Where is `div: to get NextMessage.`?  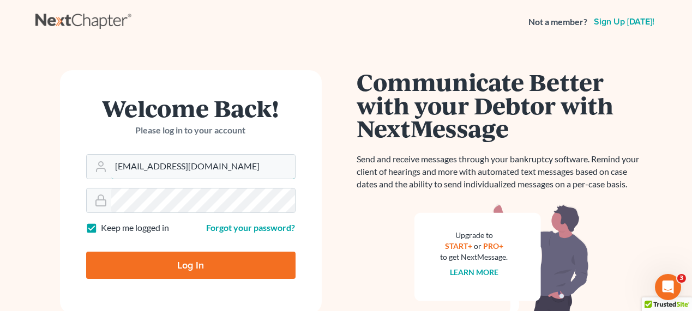 div: to get NextMessage. is located at coordinates (475, 257).